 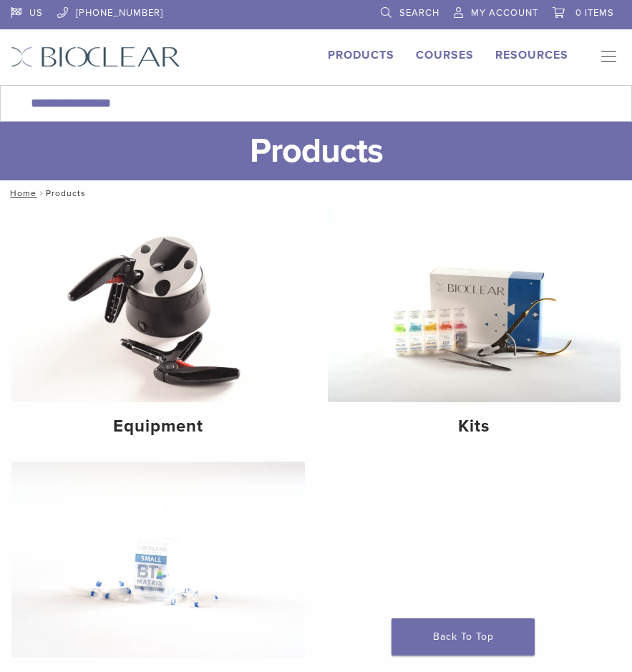 What do you see at coordinates (504, 13) in the screenshot?
I see `span: My Account` at bounding box center [504, 13].